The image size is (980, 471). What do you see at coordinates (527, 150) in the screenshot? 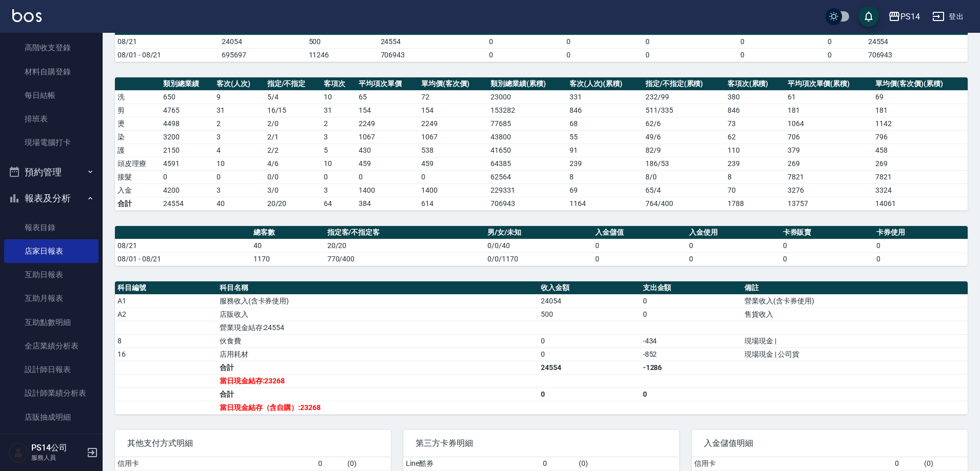
I see `td: 41650` at bounding box center [527, 150].